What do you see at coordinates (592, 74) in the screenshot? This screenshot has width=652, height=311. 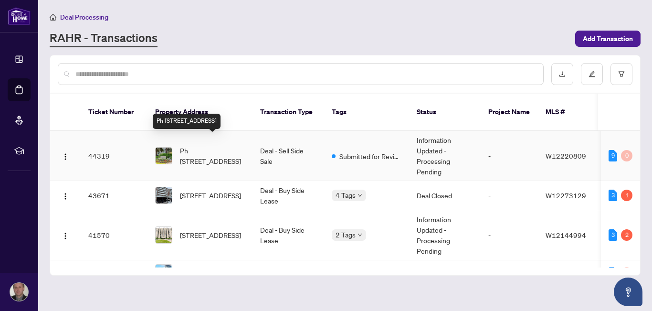 I see `button: edit` at bounding box center [592, 74].